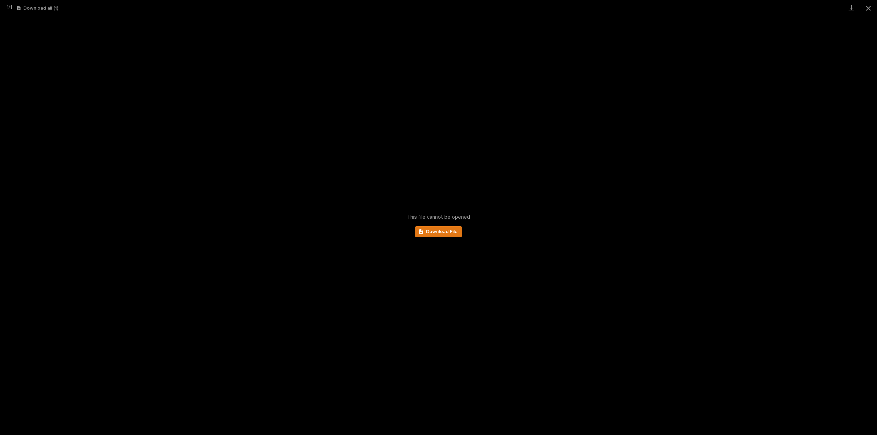 The width and height of the screenshot is (877, 435). What do you see at coordinates (38, 8) in the screenshot?
I see `button: Download all (1)` at bounding box center [38, 8].